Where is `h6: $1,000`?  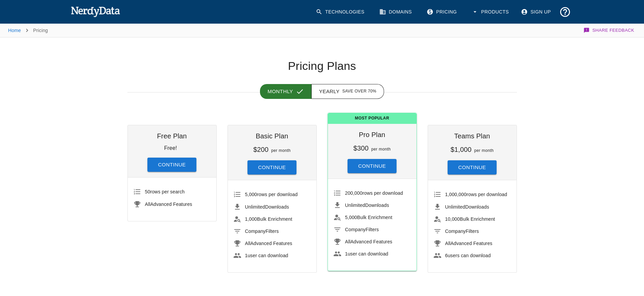
h6: $1,000 is located at coordinates (461, 150).